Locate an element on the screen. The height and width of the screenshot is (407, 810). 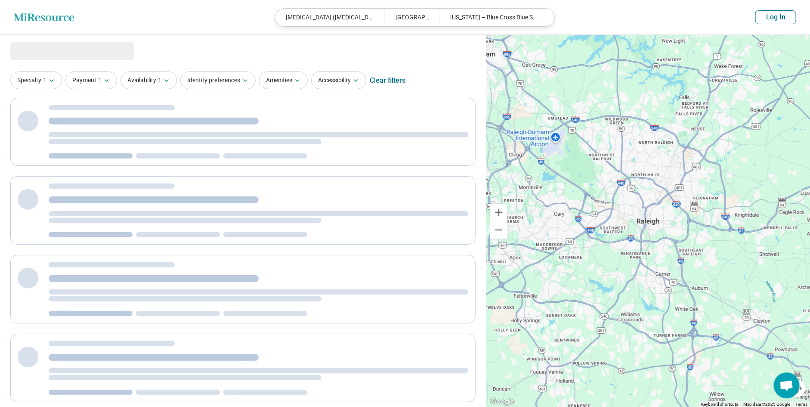
a: Terms (opens in new tab) is located at coordinates (802, 404).